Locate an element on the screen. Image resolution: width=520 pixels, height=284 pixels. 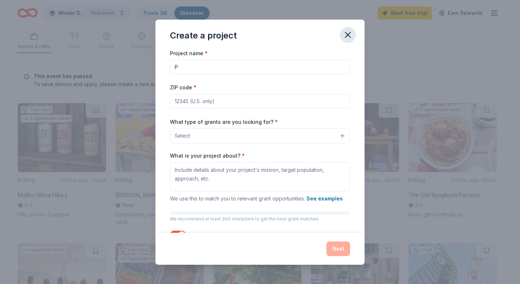
label: ZIP code is located at coordinates (183, 88).